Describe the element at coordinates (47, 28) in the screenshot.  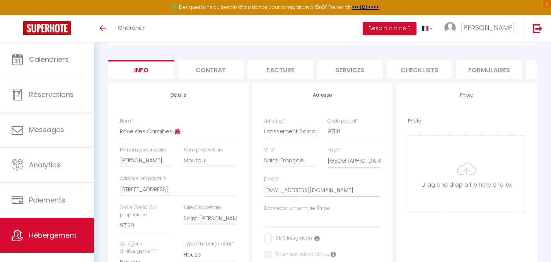
I see `img: Super Booking` at that location.